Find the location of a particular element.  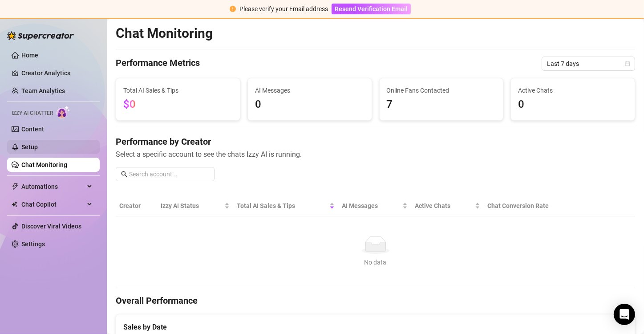

span: Izzy AI Status is located at coordinates (191, 206).